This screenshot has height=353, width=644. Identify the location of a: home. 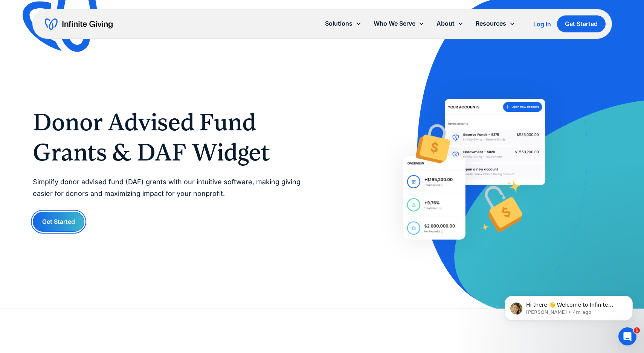
(79, 24).